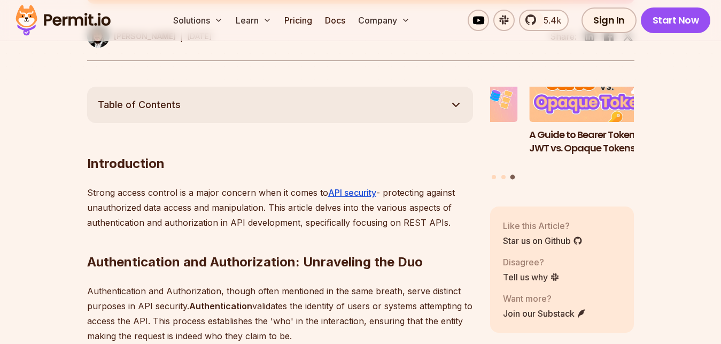  Describe the element at coordinates (255, 262) in the screenshot. I see `strong: Authentication and Authorization: Unraveling the Duo` at that location.